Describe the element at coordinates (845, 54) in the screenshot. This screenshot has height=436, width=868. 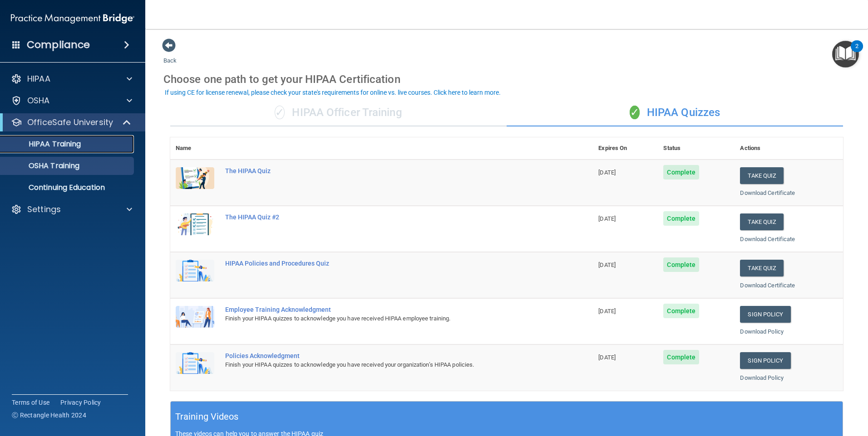
I see `button: Open Resource Center, 2 new notifications` at that location.